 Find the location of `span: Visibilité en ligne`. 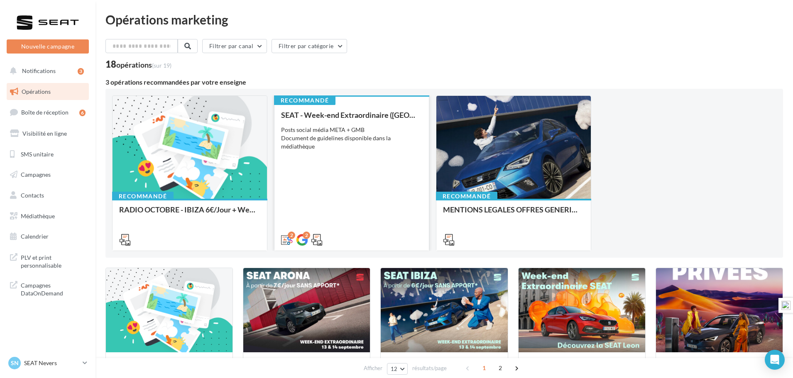

span: Visibilité en ligne is located at coordinates (44, 133).